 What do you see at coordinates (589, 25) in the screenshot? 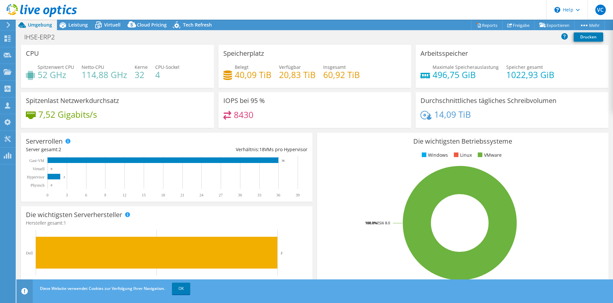
I see `a: Mehr` at bounding box center [589, 25].